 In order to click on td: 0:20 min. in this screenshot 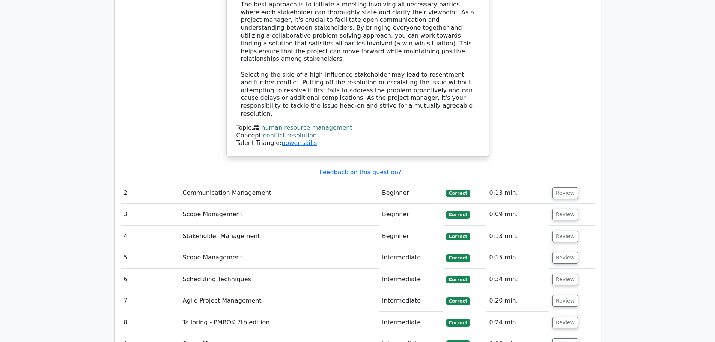, I will do `click(518, 301)`.